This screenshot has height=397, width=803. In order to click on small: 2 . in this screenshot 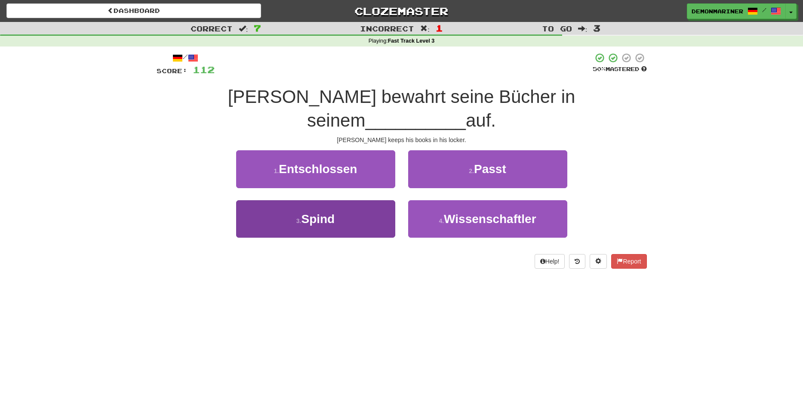, I will do `click(472, 171)`.